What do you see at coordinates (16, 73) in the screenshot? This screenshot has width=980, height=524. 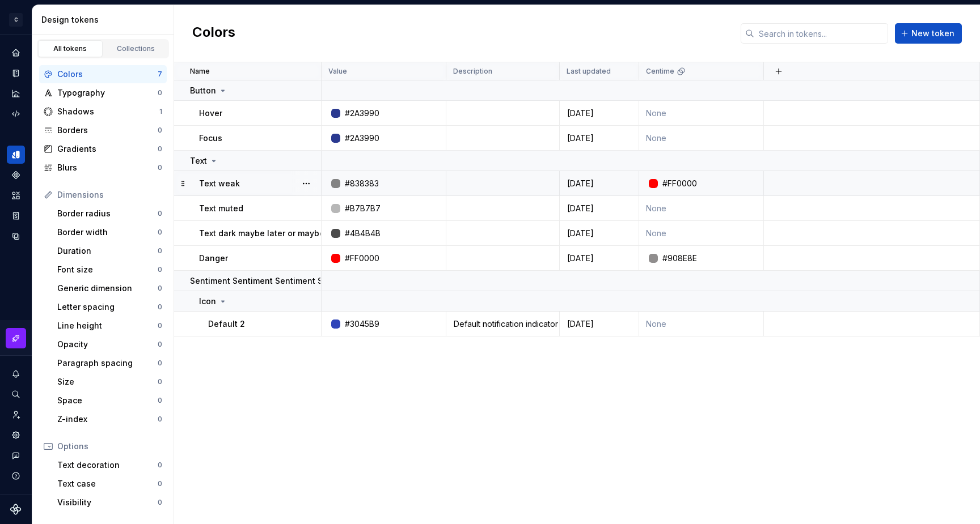 I see `div: Documentation` at bounding box center [16, 73].